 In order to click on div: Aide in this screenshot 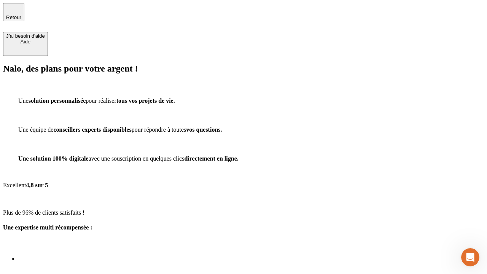, I will do `click(25, 41)`.